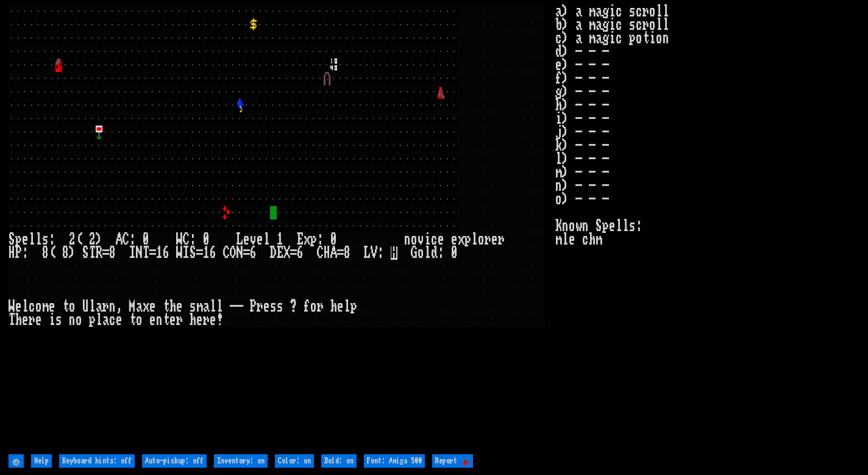 Image resolution: width=868 pixels, height=475 pixels. Describe the element at coordinates (132, 306) in the screenshot. I see `div: M` at that location.